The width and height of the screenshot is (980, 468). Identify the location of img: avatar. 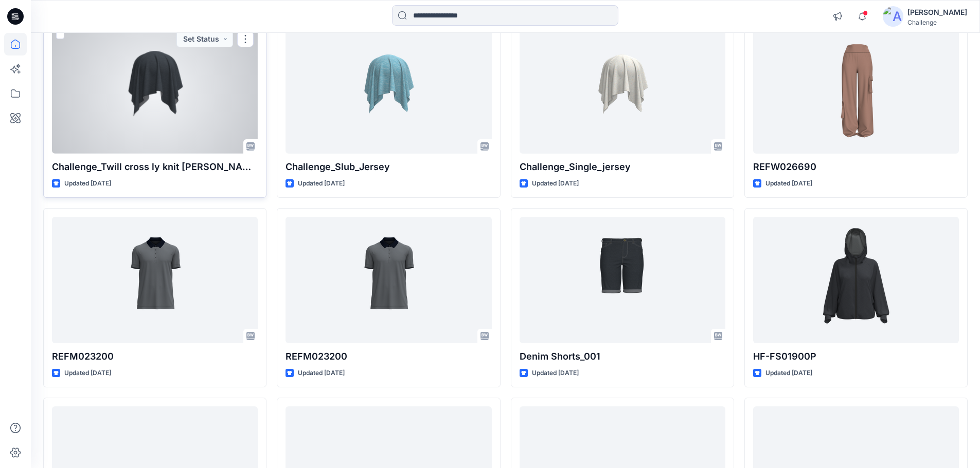
(893, 17).